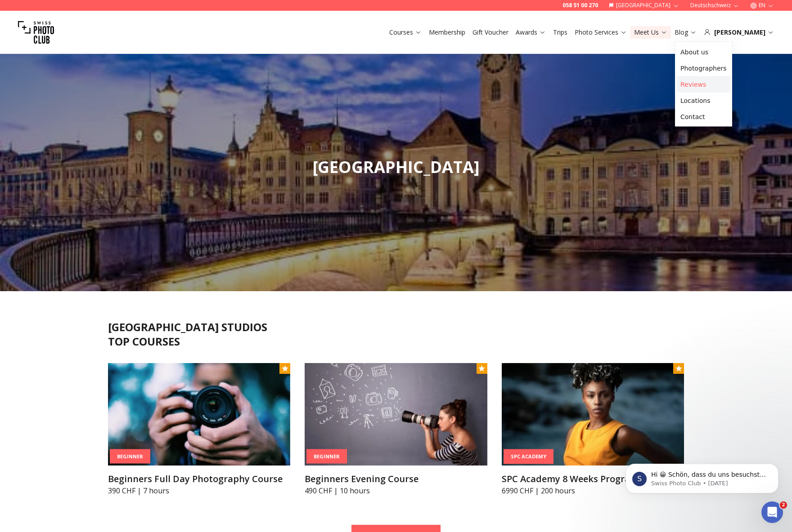  I want to click on p: 490 CHF | 10 hours, so click(396, 490).